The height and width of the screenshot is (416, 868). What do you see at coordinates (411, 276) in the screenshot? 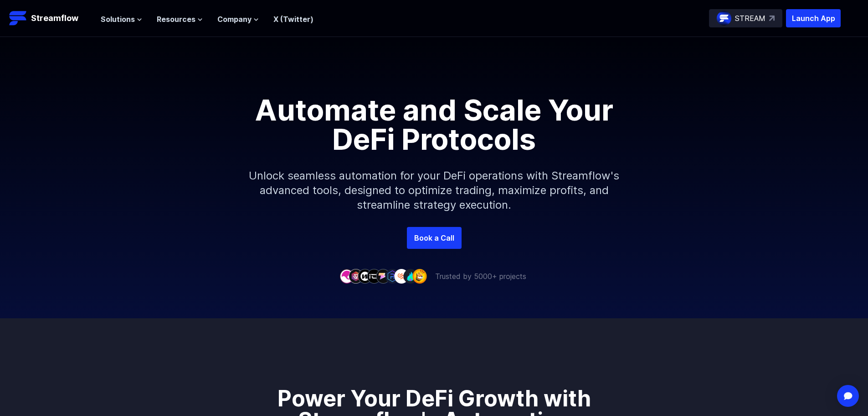
I see `img: company-8` at bounding box center [411, 276].